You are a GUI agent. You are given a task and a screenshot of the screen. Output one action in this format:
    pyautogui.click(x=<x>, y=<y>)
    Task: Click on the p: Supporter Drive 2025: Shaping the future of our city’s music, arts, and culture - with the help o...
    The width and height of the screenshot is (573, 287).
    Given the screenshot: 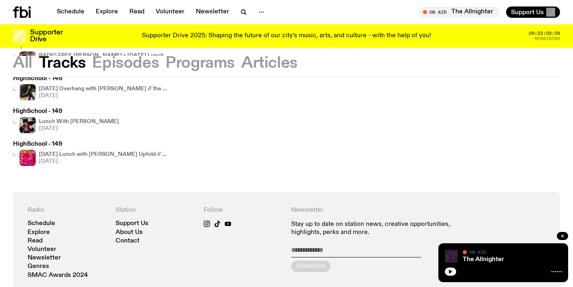 What is the action you would take?
    pyautogui.click(x=286, y=36)
    